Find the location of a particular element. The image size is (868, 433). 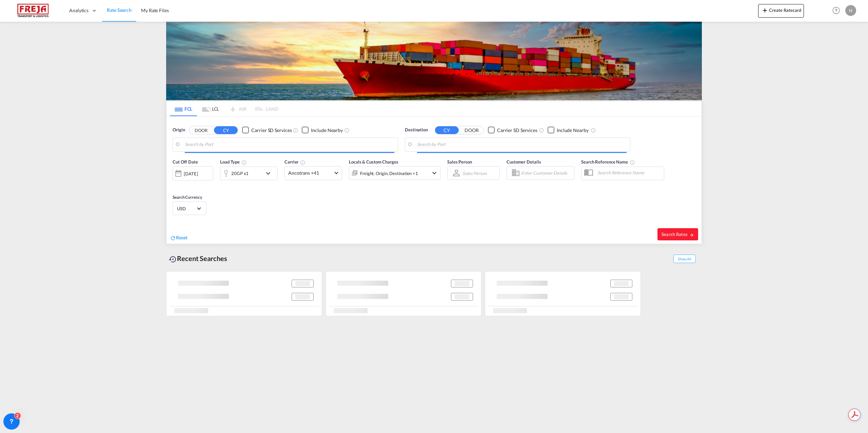

input: Search Reference Name is located at coordinates (629, 173).